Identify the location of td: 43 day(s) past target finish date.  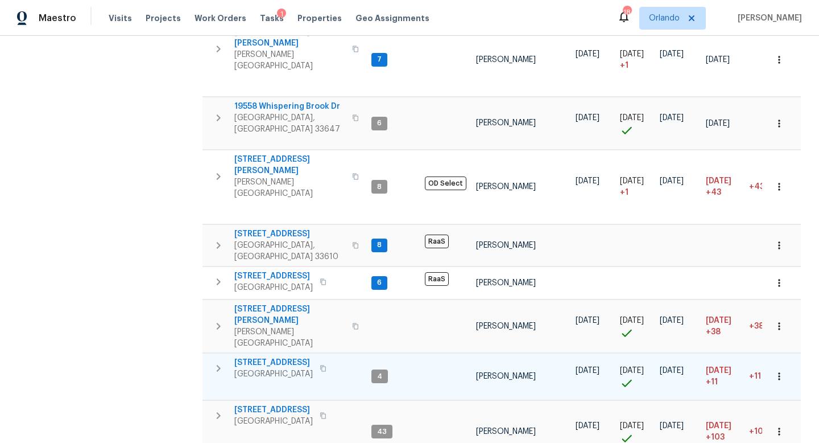
(769, 187).